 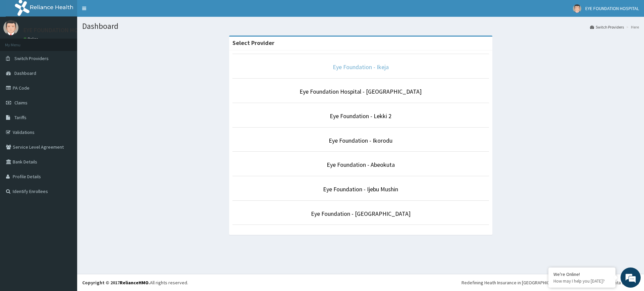 What do you see at coordinates (134, 282) in the screenshot?
I see `a: RelianceHMO` at bounding box center [134, 282].